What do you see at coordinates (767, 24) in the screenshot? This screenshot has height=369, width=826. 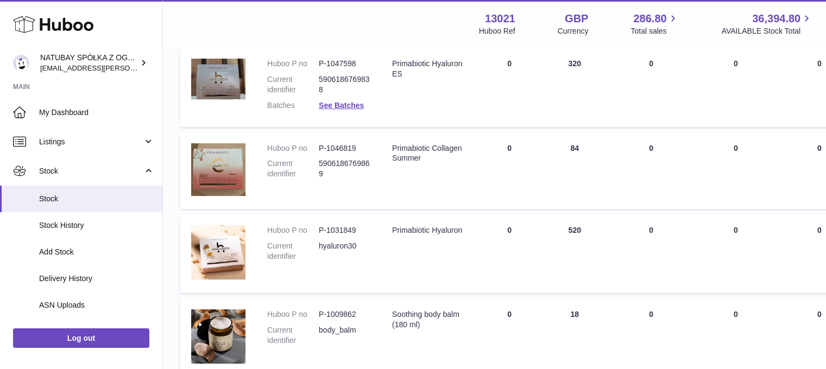 I see `a: 36,394.80 AVAILABLE Stock Total` at bounding box center [767, 24].